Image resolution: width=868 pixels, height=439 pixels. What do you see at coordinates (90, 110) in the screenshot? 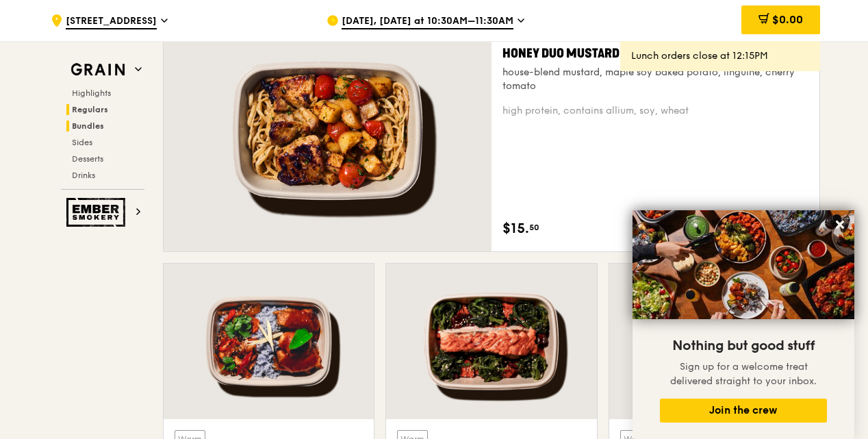
I see `span: Regulars` at bounding box center [90, 110].